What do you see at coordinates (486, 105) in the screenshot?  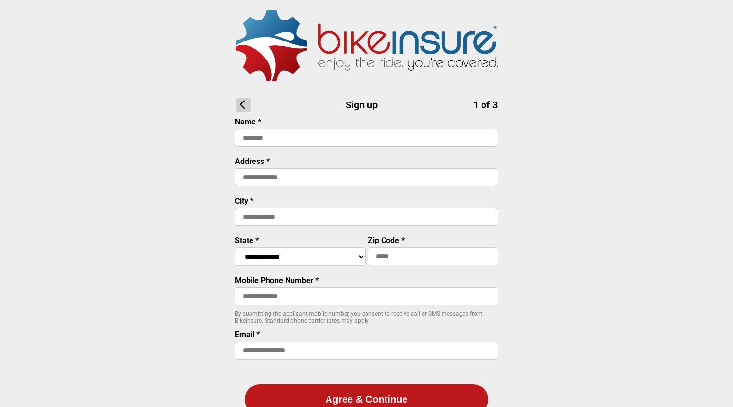 I see `span: 1 of 3` at bounding box center [486, 105].